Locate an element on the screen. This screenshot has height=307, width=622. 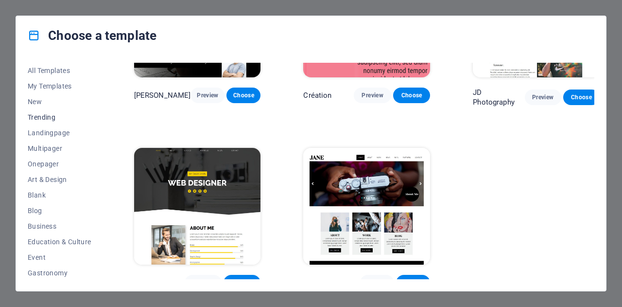
h4: Choose a template is located at coordinates (92, 35).